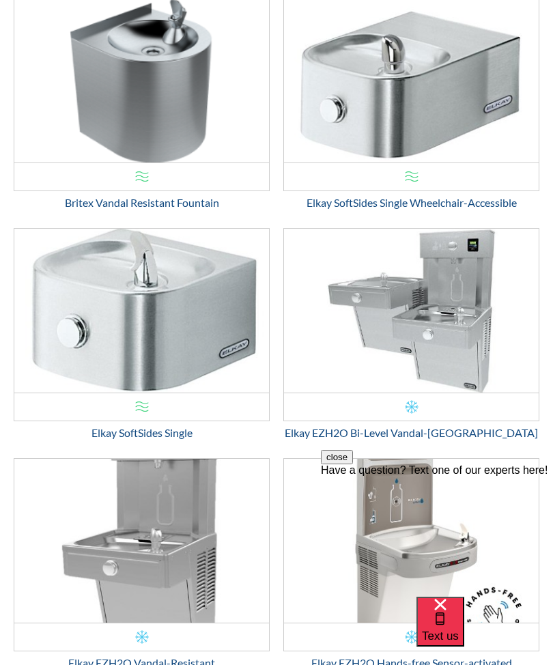  I want to click on div: Britex Vandal Resistant Fountain, so click(141, 203).